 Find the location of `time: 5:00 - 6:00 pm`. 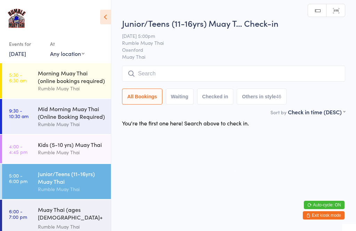

time: 5:00 - 6:00 pm is located at coordinates (18, 179).